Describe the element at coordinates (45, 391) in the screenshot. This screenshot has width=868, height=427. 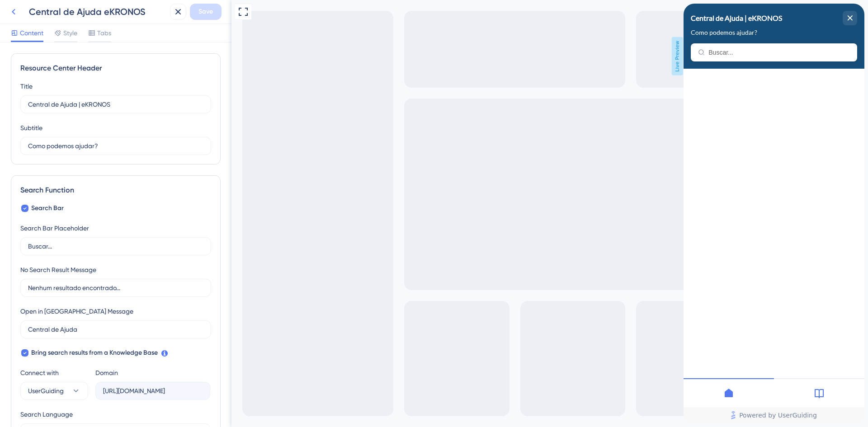
I see `span: UserGuiding` at that location.